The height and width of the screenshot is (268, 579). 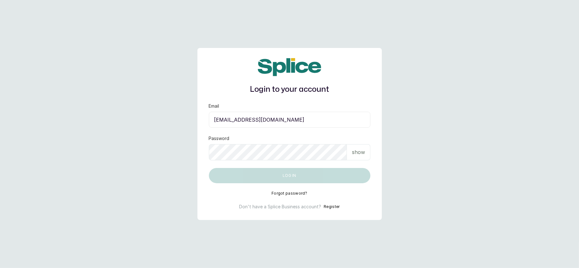 What do you see at coordinates (289, 194) in the screenshot?
I see `button: Forgot password?` at bounding box center [289, 194].